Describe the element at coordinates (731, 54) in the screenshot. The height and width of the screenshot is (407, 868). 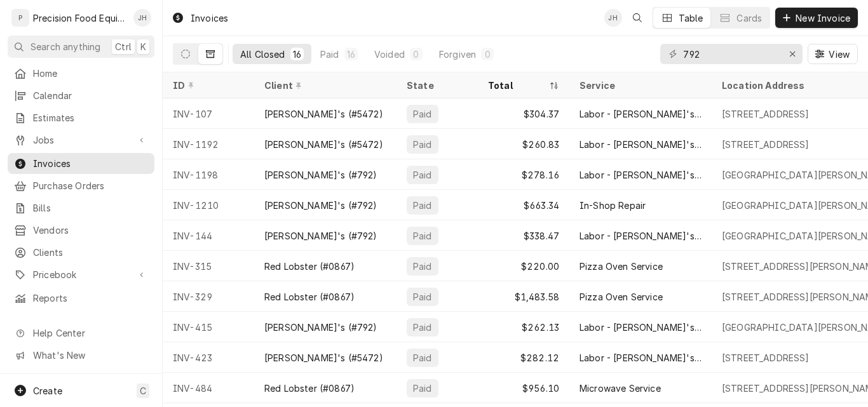
I see `input: Keyword search` at that location.